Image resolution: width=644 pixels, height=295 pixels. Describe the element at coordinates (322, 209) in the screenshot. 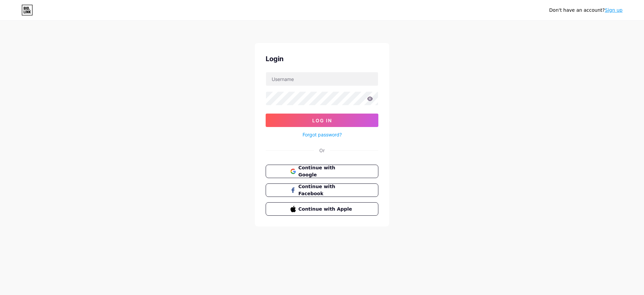

I see `button: Continue with Apple` at that location.